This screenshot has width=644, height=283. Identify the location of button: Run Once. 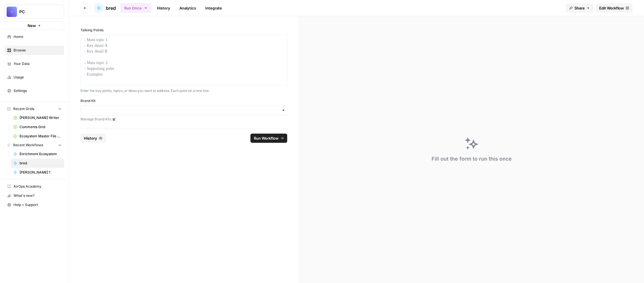
(136, 8).